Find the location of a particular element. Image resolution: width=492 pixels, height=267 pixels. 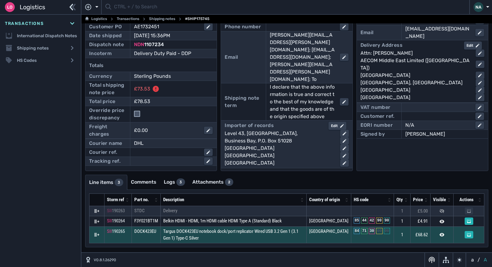

a: Transactions is located at coordinates (128, 19).